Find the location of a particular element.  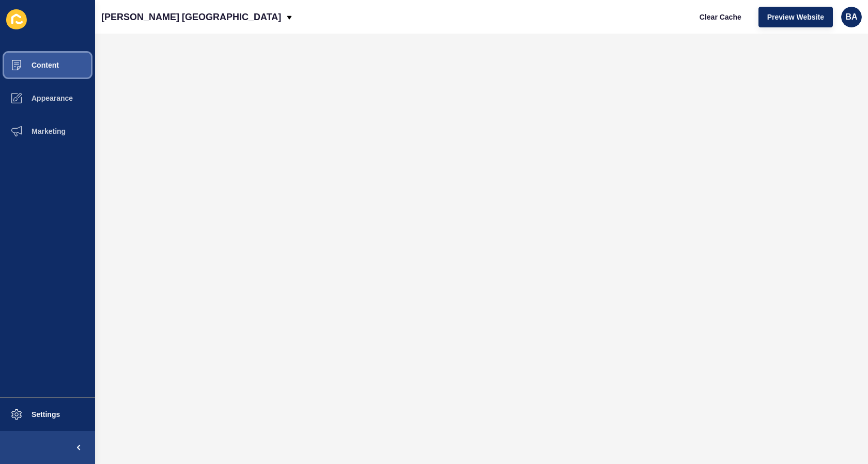

span: BA is located at coordinates (851, 17).